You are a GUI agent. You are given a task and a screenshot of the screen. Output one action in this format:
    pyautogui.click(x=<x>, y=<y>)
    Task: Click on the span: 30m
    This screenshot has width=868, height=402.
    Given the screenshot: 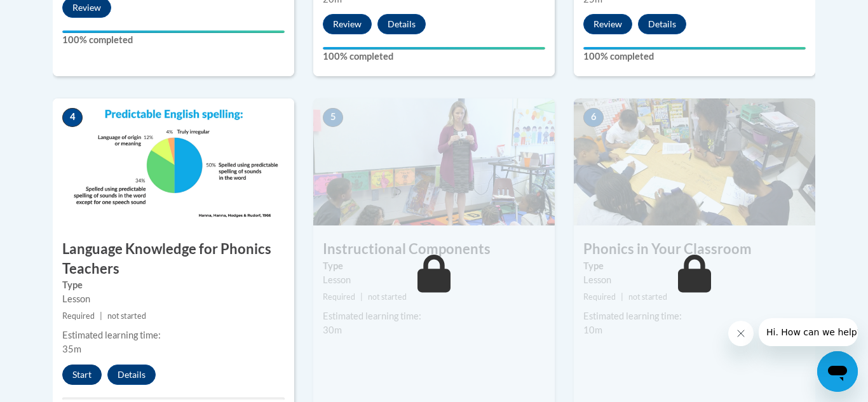 What is the action you would take?
    pyautogui.click(x=333, y=330)
    